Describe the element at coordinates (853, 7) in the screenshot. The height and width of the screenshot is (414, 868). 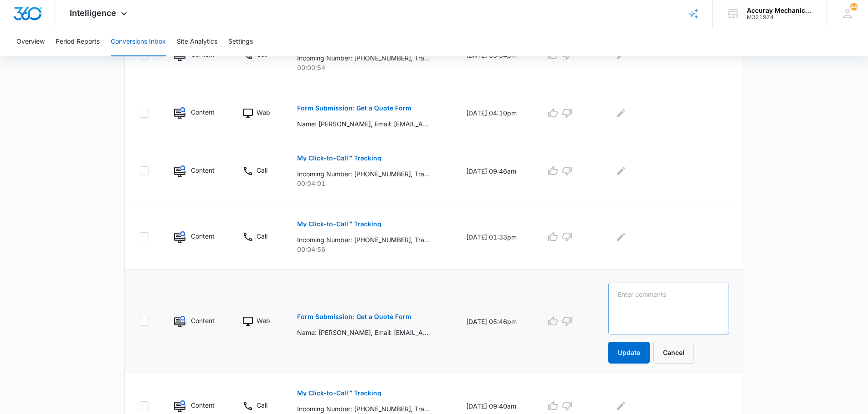
I see `div: notifications count` at that location.